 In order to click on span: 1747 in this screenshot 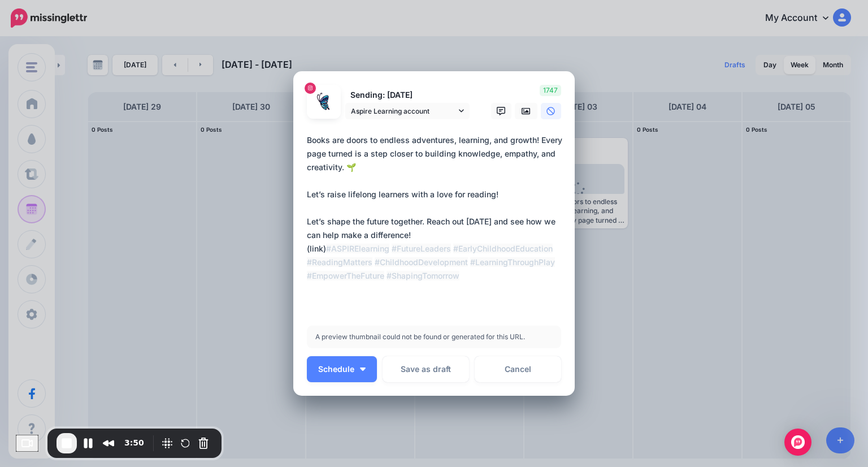, I will do `click(550, 90)`.